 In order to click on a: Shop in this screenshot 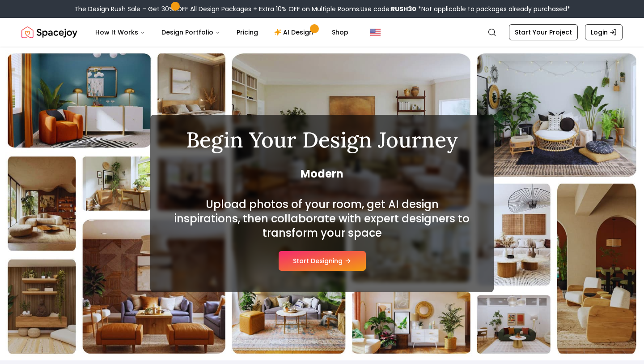, I will do `click(340, 32)`.